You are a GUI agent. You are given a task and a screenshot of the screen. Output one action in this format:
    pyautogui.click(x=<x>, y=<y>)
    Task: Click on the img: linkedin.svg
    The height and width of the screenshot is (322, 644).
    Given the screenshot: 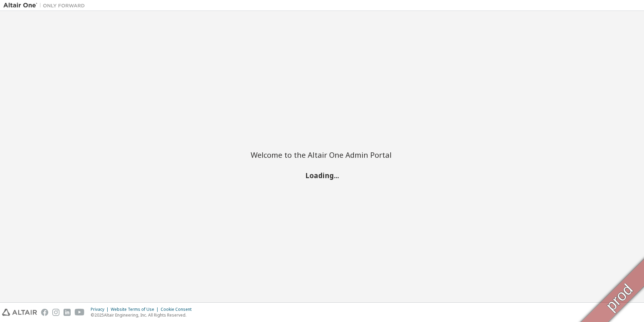 What is the action you would take?
    pyautogui.click(x=67, y=312)
    